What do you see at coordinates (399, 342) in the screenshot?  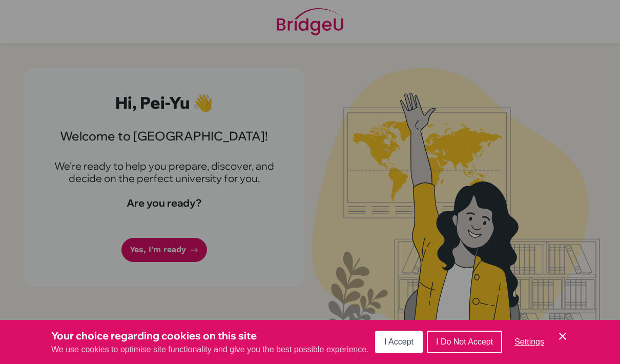 I see `button: I Accept` at bounding box center [399, 342].